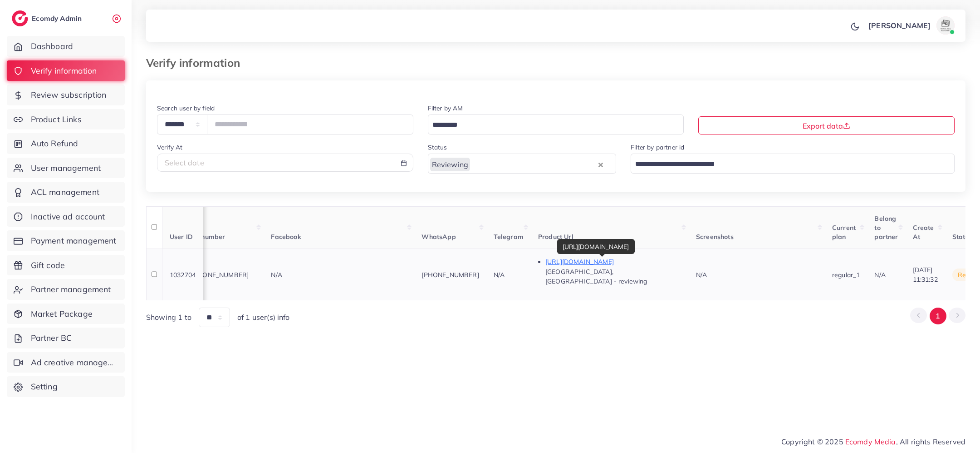 The image size is (980, 453). I want to click on a: Dashboard, so click(66, 47).